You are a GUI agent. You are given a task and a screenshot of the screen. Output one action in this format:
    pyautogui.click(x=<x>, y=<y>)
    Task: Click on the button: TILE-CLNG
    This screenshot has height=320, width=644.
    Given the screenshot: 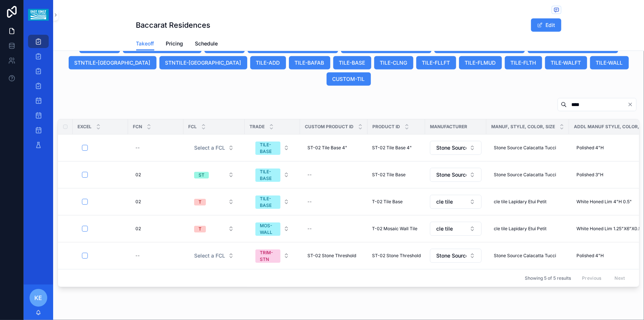 What is the action you would take?
    pyautogui.click(x=394, y=63)
    